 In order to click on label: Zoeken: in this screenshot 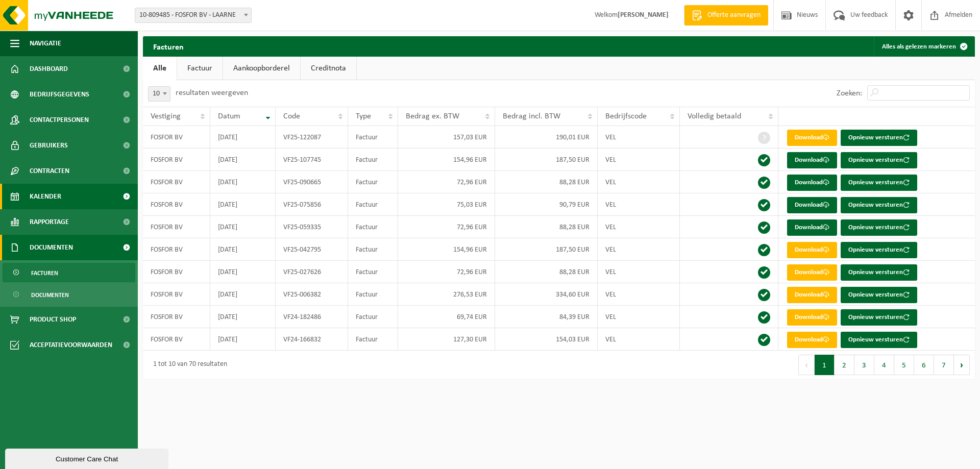, I will do `click(849, 93)`.